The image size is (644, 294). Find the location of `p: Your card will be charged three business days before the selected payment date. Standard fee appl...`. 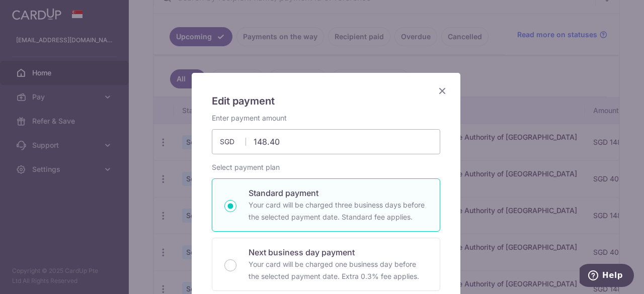

p: Your card will be charged three business days before the selected payment date. Standard fee appl... is located at coordinates (338, 211).